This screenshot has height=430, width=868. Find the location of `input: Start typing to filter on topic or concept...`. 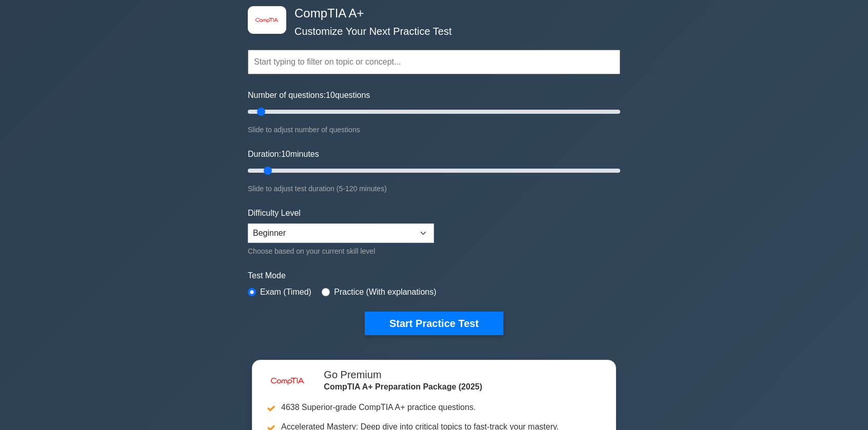

input: Start typing to filter on topic or concept... is located at coordinates (434, 62).